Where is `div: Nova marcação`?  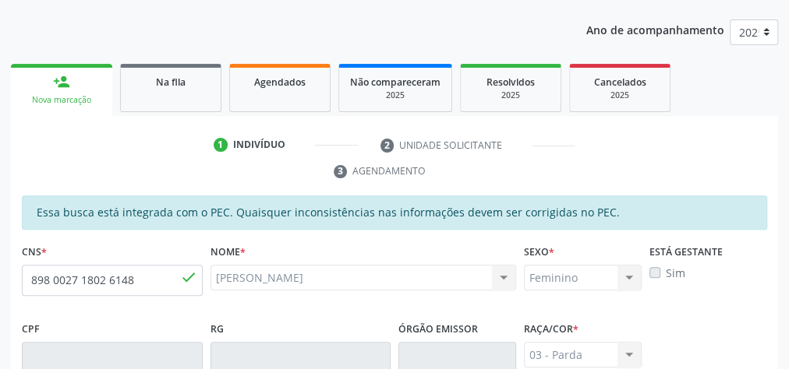
div: Nova marcação is located at coordinates (62, 100).